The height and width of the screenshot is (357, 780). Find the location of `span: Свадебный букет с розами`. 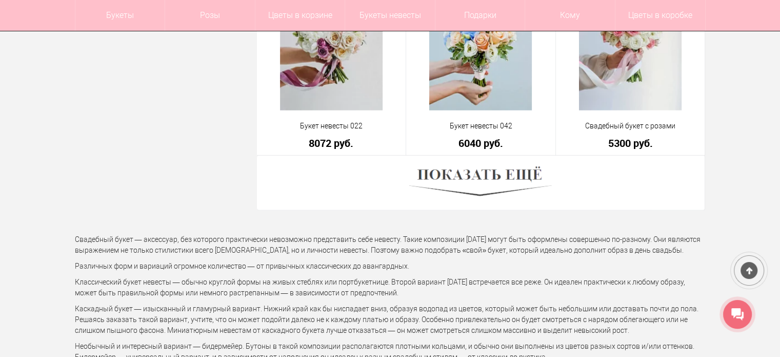

span: Свадебный букет с розами is located at coordinates (630, 126).